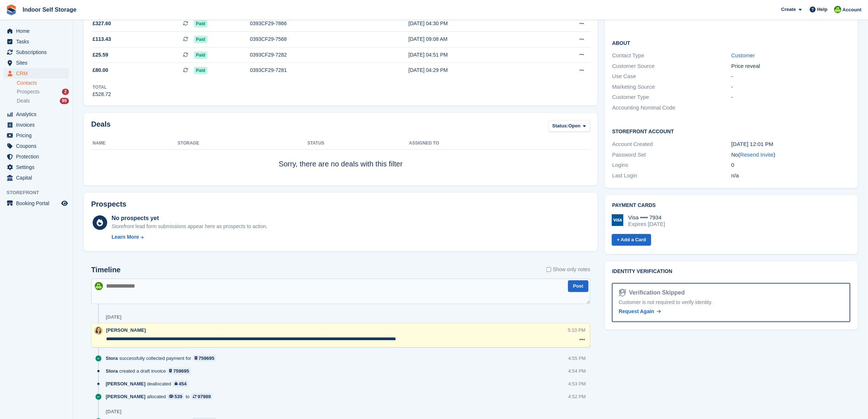  I want to click on div: Marketing Source, so click(672, 87).